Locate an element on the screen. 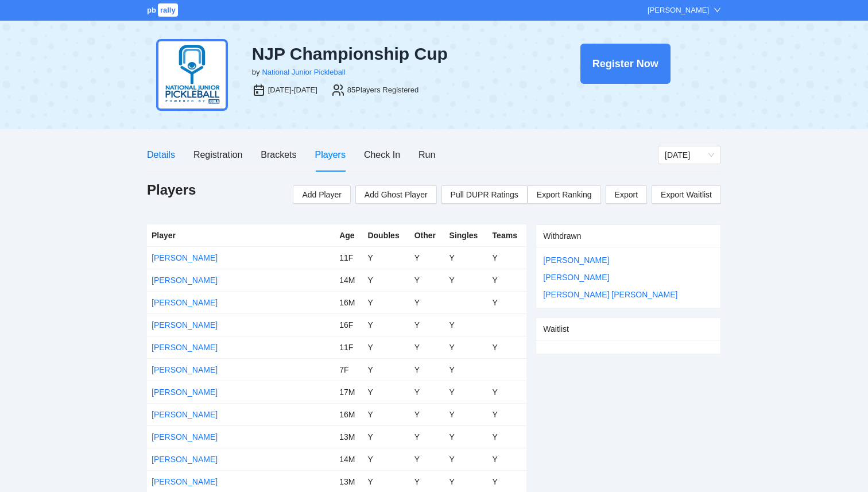 The height and width of the screenshot is (492, 868). span: down is located at coordinates (717, 10).